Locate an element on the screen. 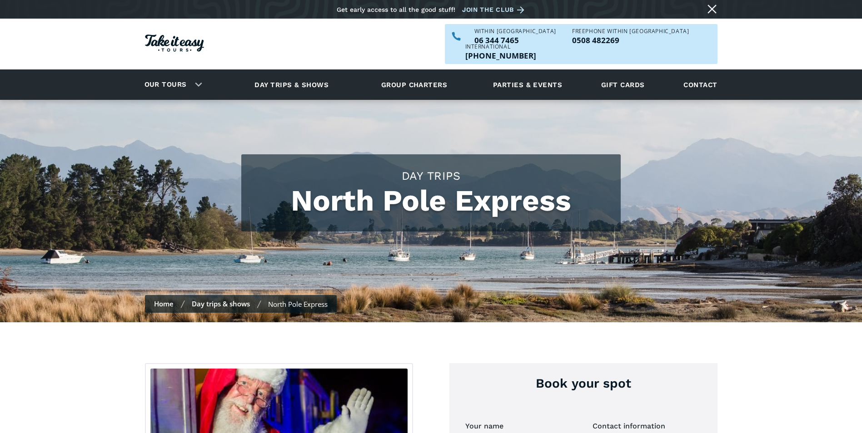 The height and width of the screenshot is (433, 862). nav: Breadcrumbs is located at coordinates (241, 304).